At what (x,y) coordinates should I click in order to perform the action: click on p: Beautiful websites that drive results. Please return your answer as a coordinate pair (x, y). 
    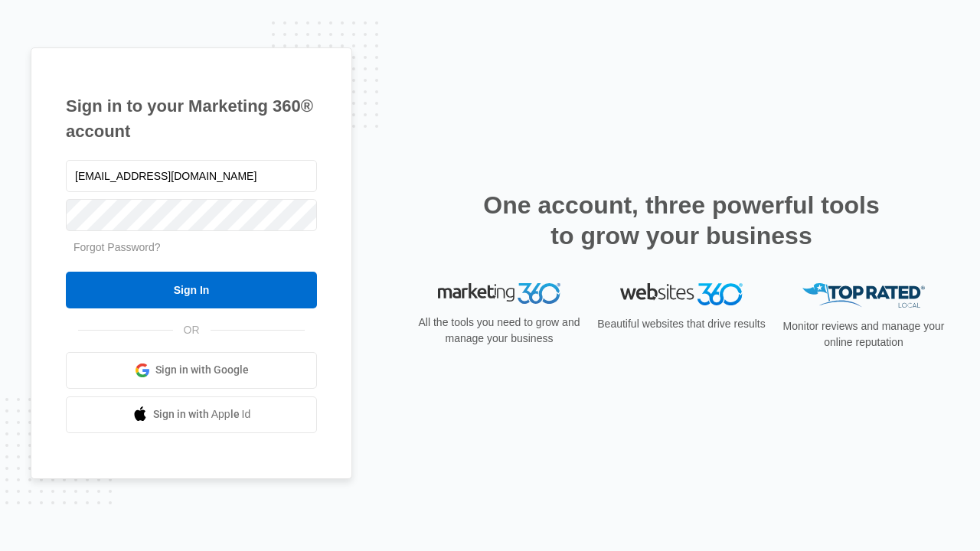
    Looking at the image, I should click on (682, 324).